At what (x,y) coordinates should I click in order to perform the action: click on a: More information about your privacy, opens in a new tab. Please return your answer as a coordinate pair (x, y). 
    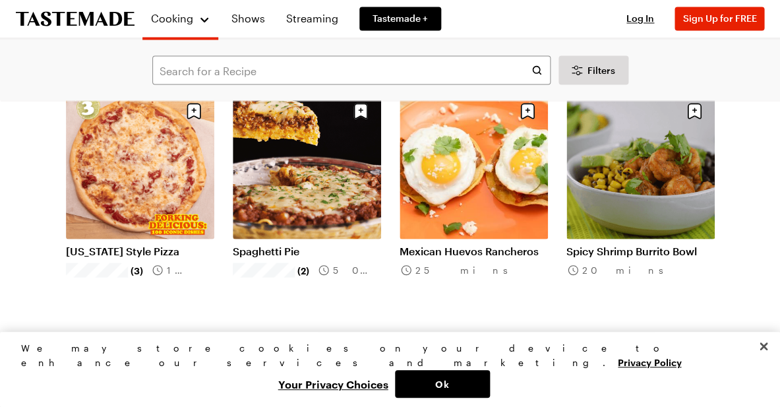
    Looking at the image, I should click on (650, 362).